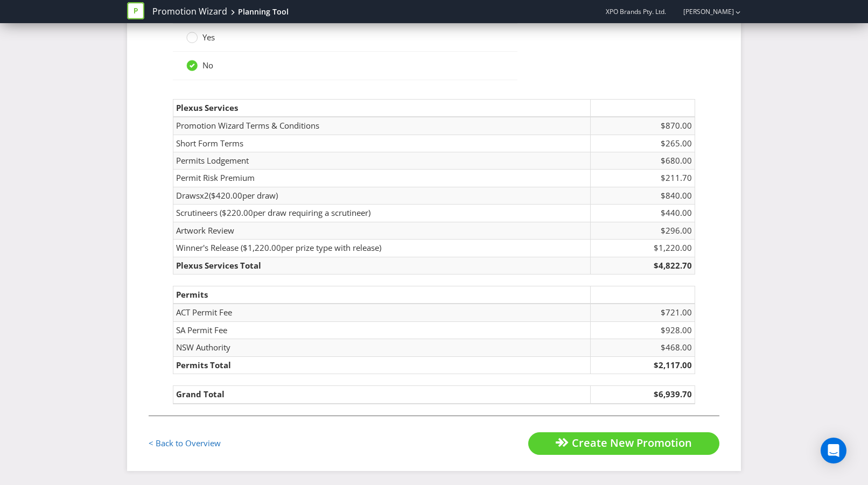  I want to click on span: Draw, so click(186, 195).